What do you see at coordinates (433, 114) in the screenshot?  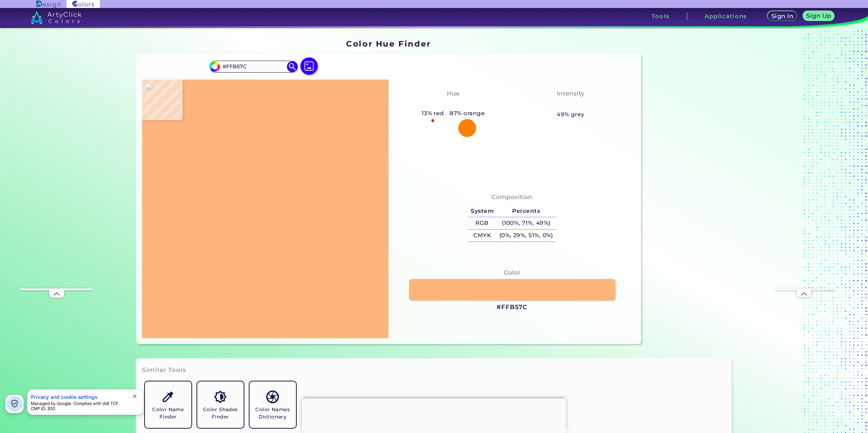 I see `h5: 13% red` at bounding box center [433, 114].